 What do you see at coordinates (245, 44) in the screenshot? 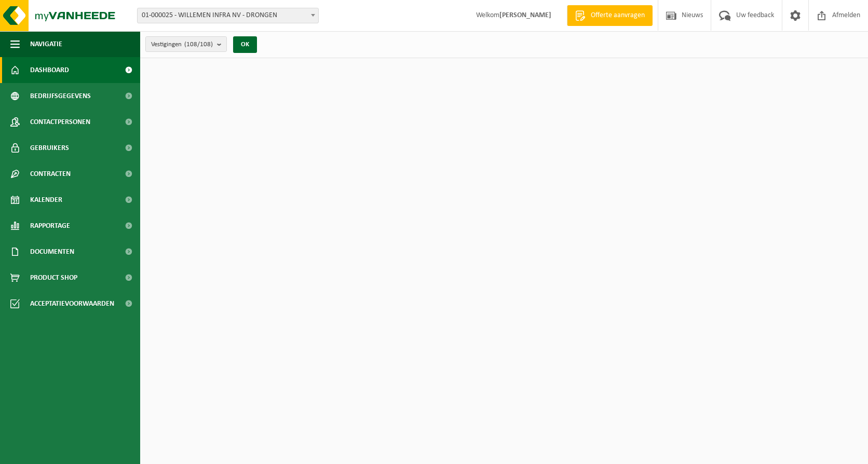
I see `button: OK` at bounding box center [245, 44].